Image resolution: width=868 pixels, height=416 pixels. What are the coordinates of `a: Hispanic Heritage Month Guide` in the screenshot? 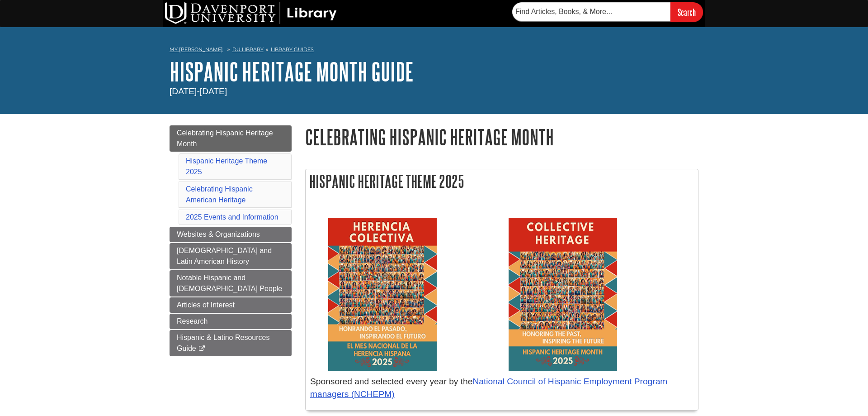 It's located at (292, 72).